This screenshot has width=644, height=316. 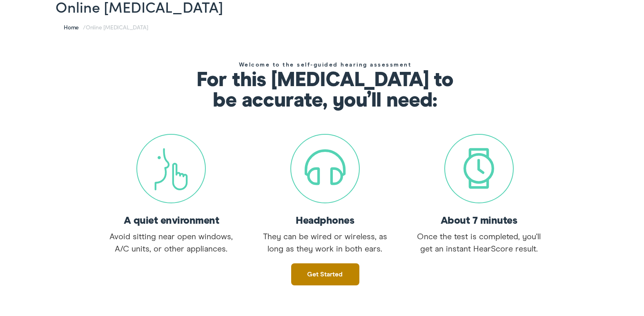 What do you see at coordinates (171, 219) in the screenshot?
I see `h6: A quiet environment` at bounding box center [171, 219].